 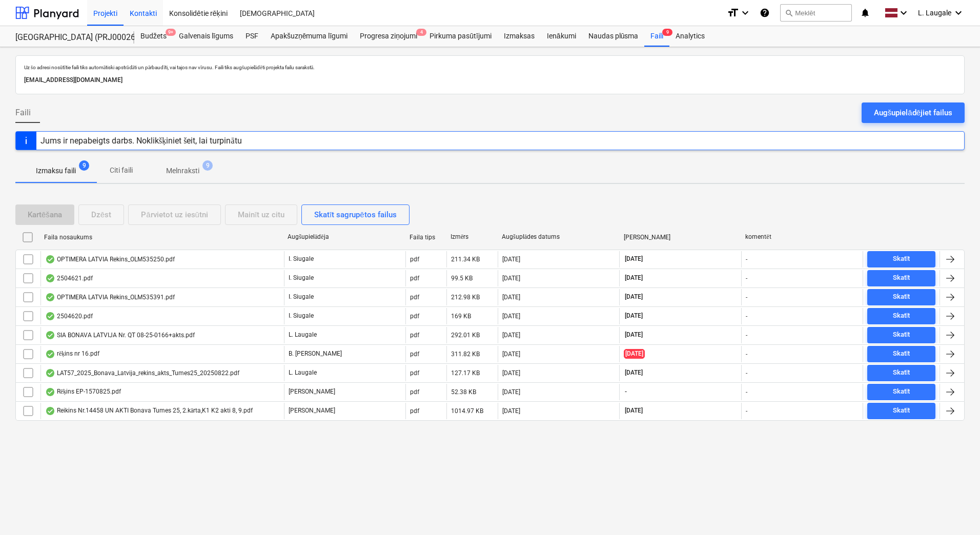 What do you see at coordinates (421, 32) in the screenshot?
I see `span: 4` at bounding box center [421, 32].